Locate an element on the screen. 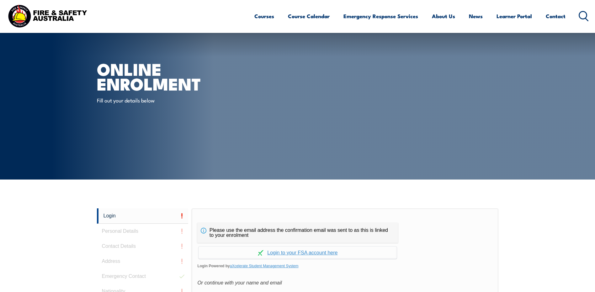  div: Or continue with your name and email is located at coordinates (345, 283).